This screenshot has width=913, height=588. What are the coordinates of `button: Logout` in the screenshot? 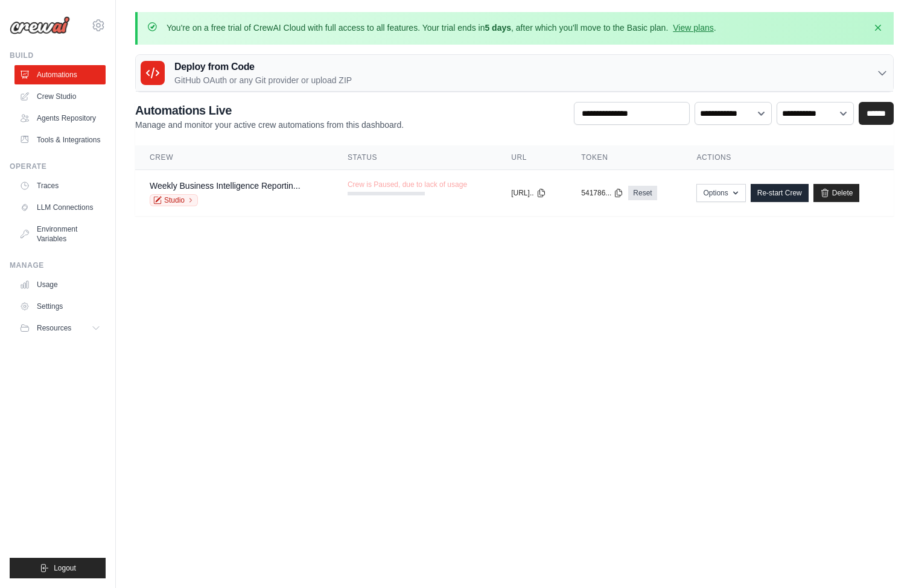 It's located at (57, 568).